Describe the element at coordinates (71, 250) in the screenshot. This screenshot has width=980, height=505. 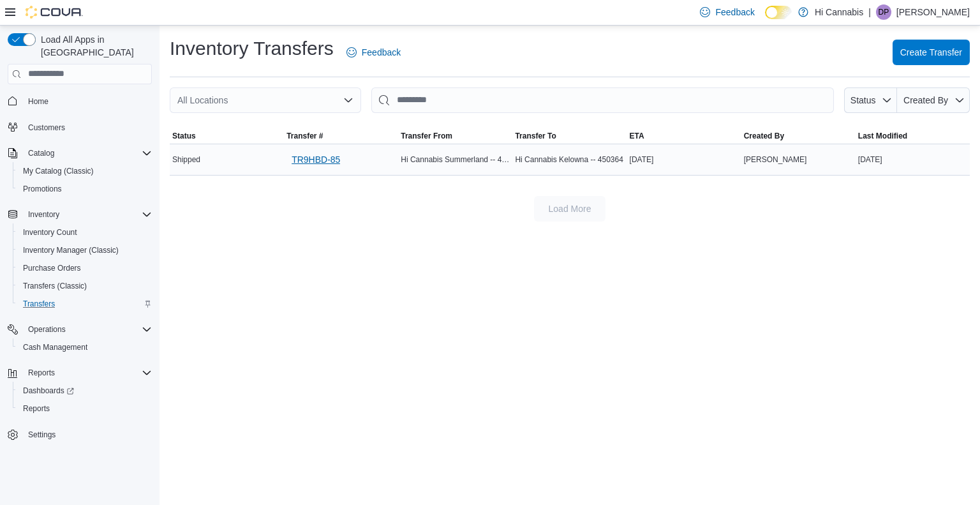
I see `a: Inventory Manager (Classic)` at that location.